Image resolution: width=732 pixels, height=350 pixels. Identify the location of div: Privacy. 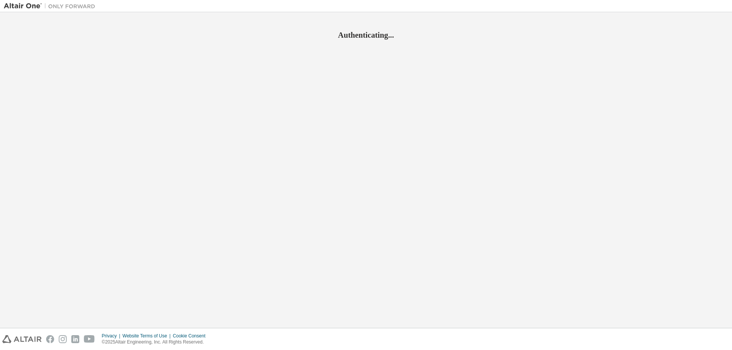
(112, 336).